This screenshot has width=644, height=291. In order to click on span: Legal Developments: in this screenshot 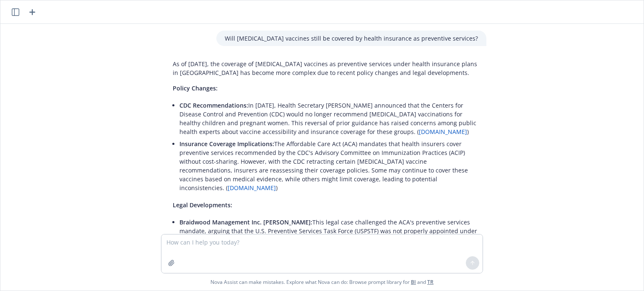, I will do `click(202, 205)`.